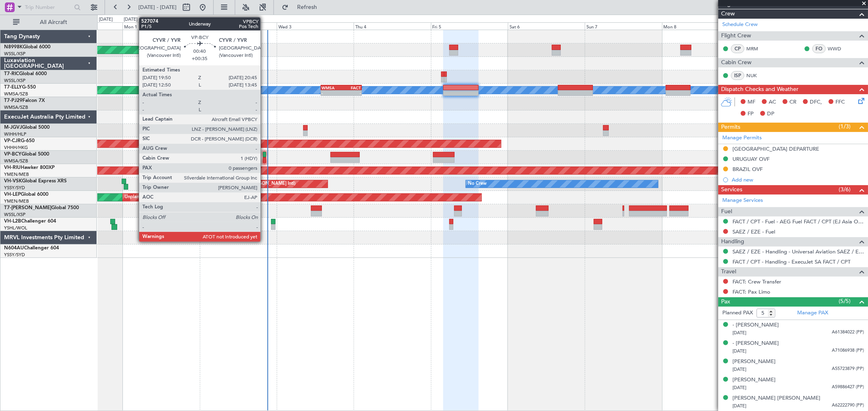 The image size is (868, 411). I want to click on div: FO, so click(819, 49).